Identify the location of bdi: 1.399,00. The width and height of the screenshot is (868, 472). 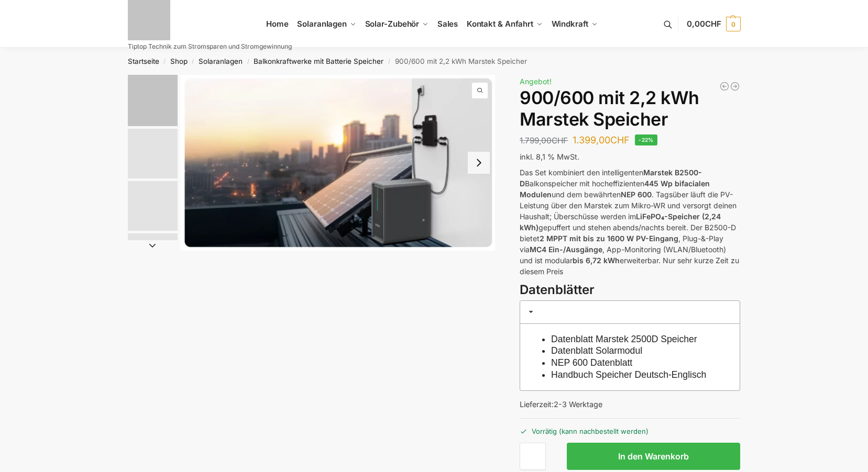
(601, 140).